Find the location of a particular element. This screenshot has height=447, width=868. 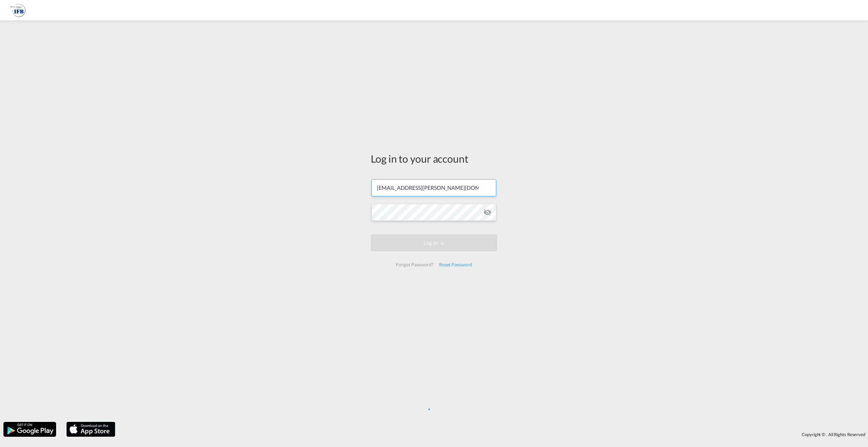

div: Forgot Password? is located at coordinates (415, 264).